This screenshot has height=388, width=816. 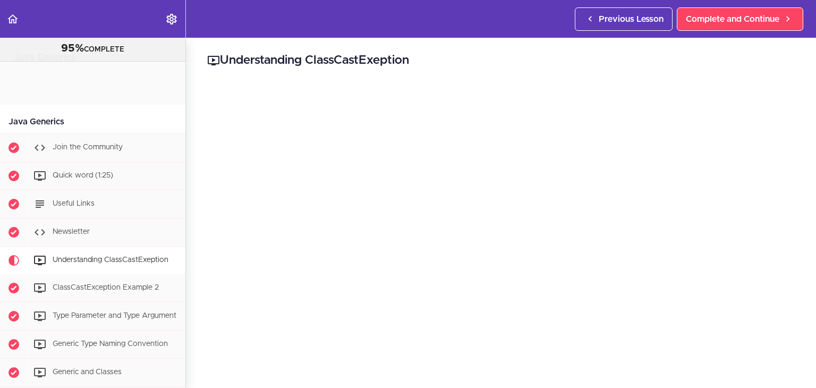 What do you see at coordinates (87, 372) in the screenshot?
I see `span: Generic and Classes` at bounding box center [87, 372].